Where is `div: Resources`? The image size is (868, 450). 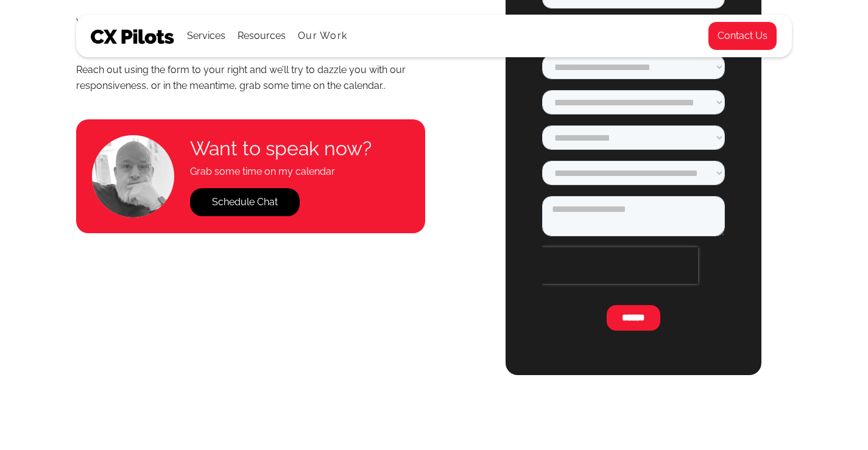 div: Resources is located at coordinates (261, 36).